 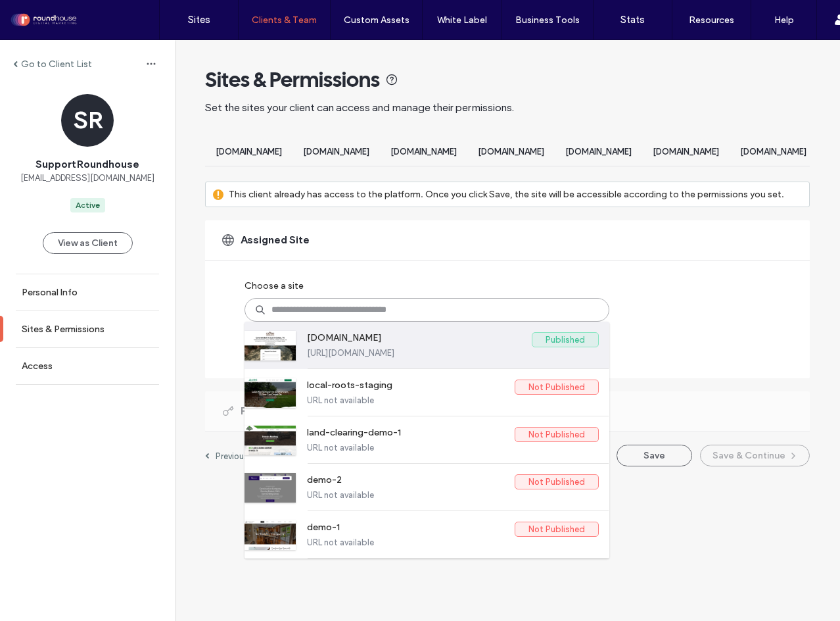 What do you see at coordinates (377, 20) in the screenshot?
I see `label: Custom Assets` at bounding box center [377, 20].